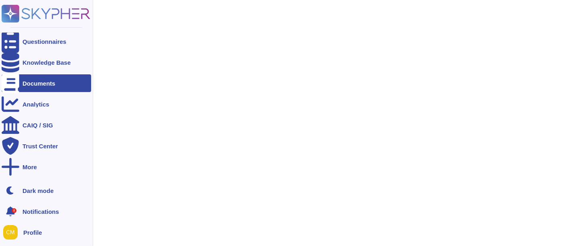 This screenshot has height=246, width=571. What do you see at coordinates (46, 104) in the screenshot?
I see `a: Analytics` at bounding box center [46, 104].